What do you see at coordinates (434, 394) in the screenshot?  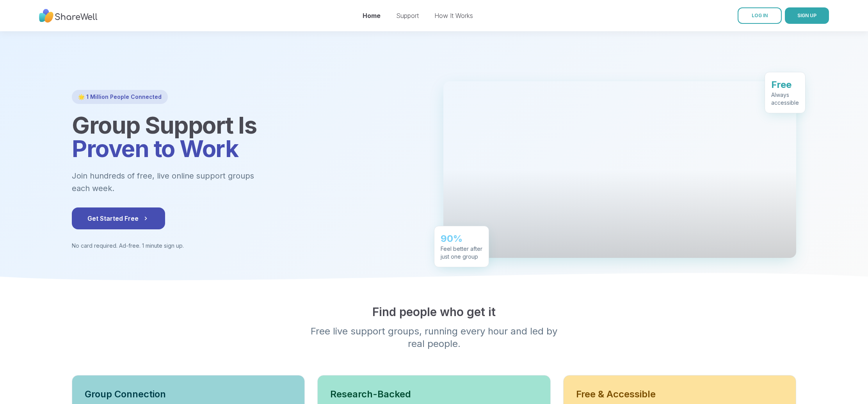 I see `h3: Research-Backed` at bounding box center [434, 394].